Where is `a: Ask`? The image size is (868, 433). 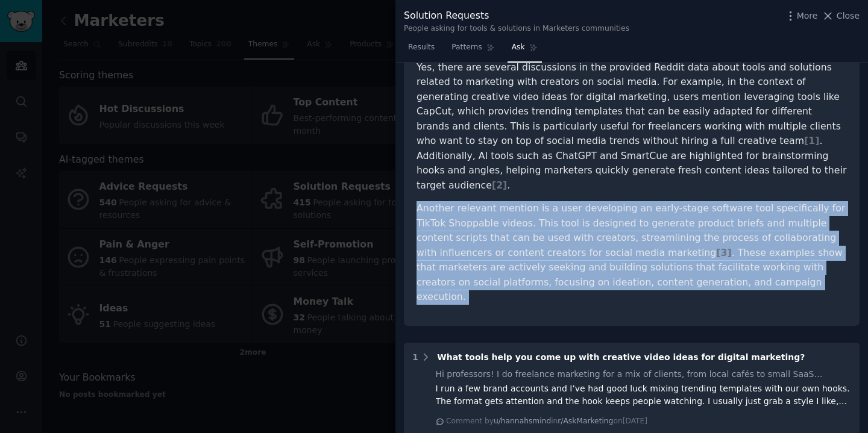 a: Ask is located at coordinates (525, 50).